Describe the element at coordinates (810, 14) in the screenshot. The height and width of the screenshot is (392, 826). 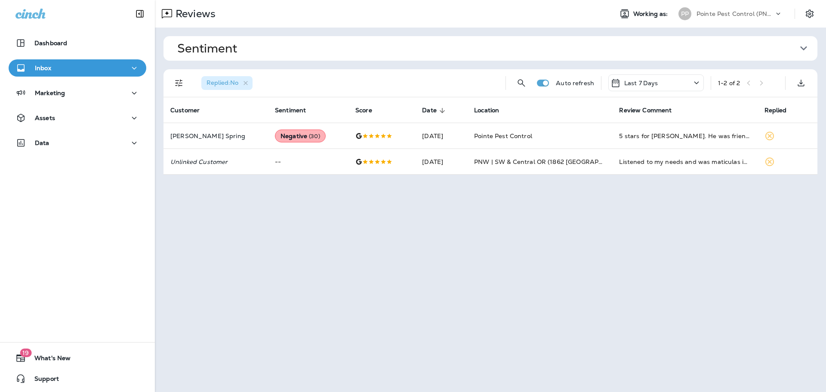
I see `button: Settings` at that location.